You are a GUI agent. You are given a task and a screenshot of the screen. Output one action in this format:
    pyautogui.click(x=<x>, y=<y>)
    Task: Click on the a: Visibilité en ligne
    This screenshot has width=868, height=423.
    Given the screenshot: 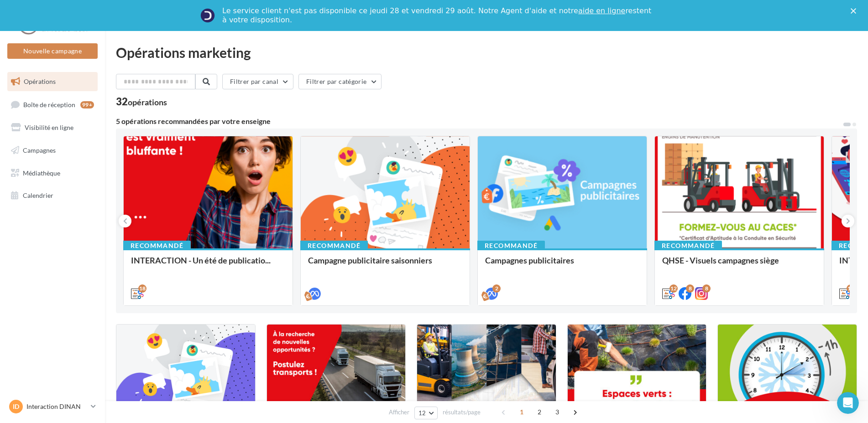 What is the action you would take?
    pyautogui.click(x=53, y=128)
    